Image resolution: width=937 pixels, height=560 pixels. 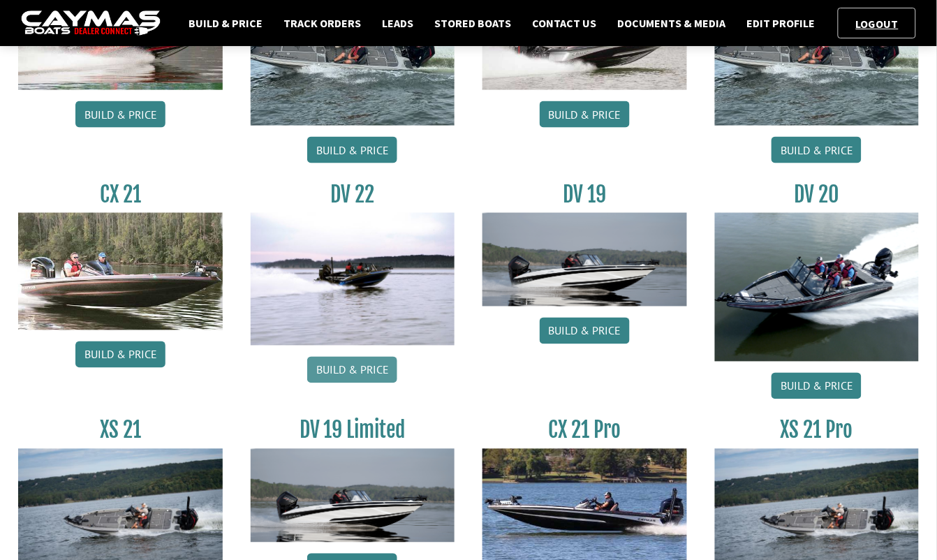 What do you see at coordinates (817, 194) in the screenshot?
I see `h3: DV 20` at bounding box center [817, 194].